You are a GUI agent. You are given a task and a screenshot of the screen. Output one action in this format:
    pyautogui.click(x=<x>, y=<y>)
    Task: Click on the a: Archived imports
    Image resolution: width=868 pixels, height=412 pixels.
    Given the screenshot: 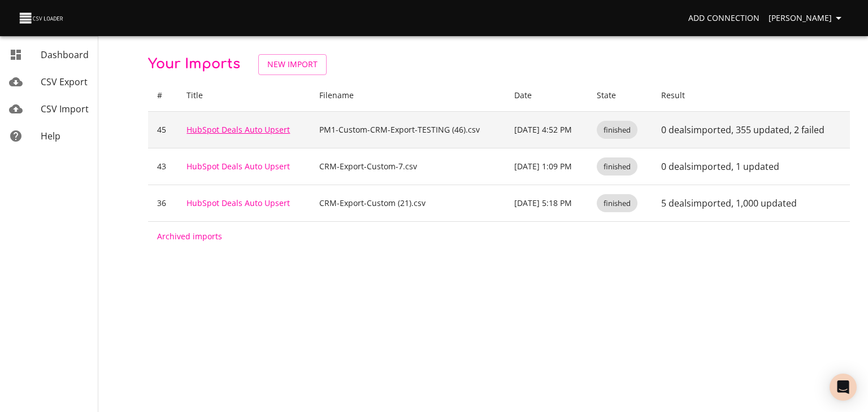 What is the action you would take?
    pyautogui.click(x=189, y=236)
    